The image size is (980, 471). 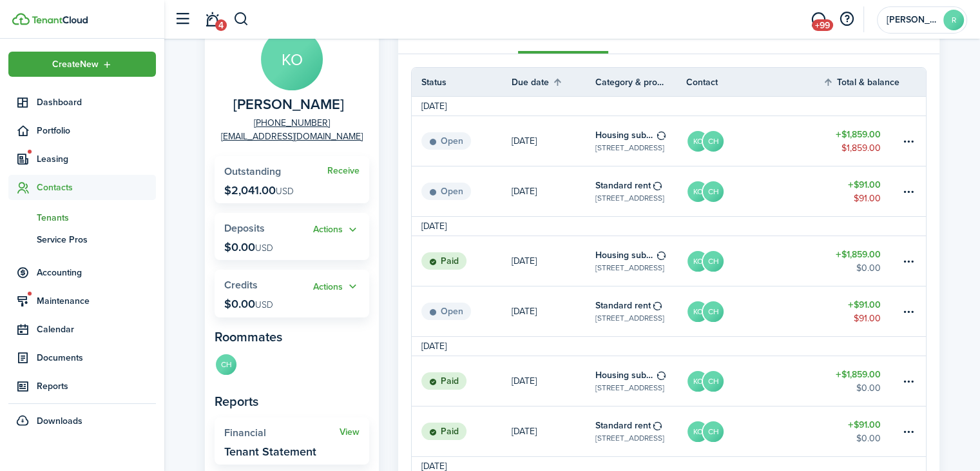 I want to click on span: Robert, so click(x=912, y=20).